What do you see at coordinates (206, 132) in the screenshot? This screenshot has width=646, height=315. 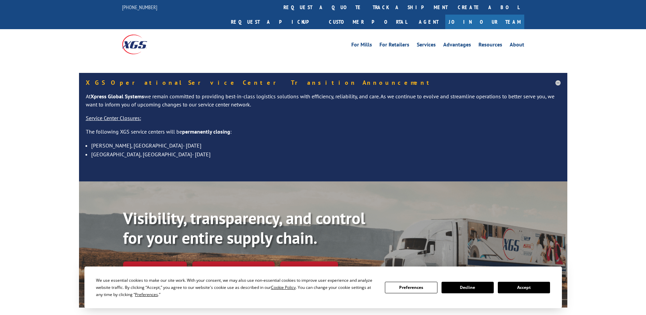 I see `strong: permanently closing` at bounding box center [206, 132].